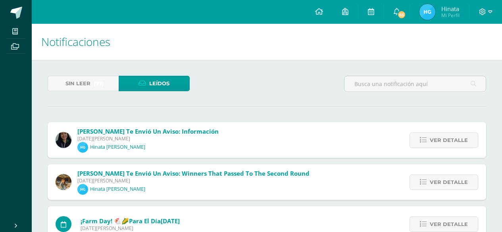 This screenshot has height=232, width=502. What do you see at coordinates (78, 83) in the screenshot?
I see `span: Sin leer` at bounding box center [78, 83].